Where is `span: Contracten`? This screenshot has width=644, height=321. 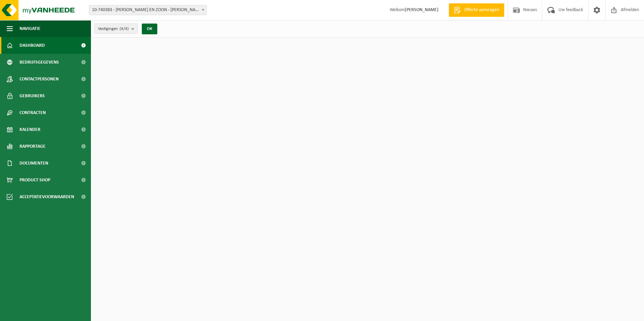
span: Contracten is located at coordinates (33, 113).